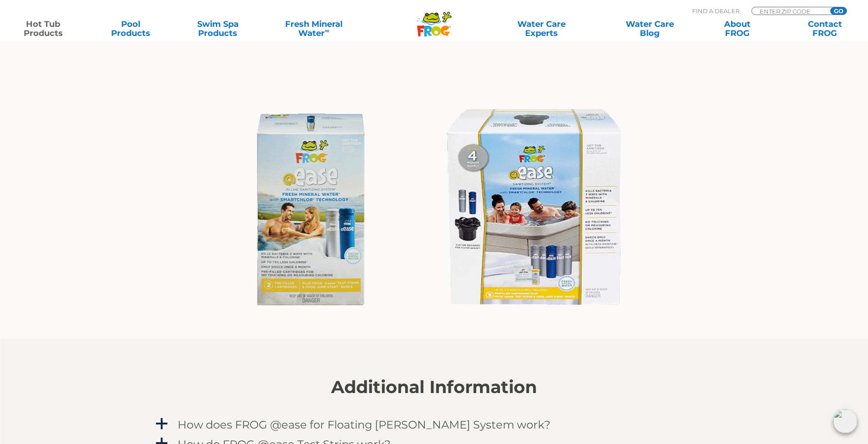  What do you see at coordinates (838, 11) in the screenshot?
I see `input: GO` at bounding box center [838, 11].